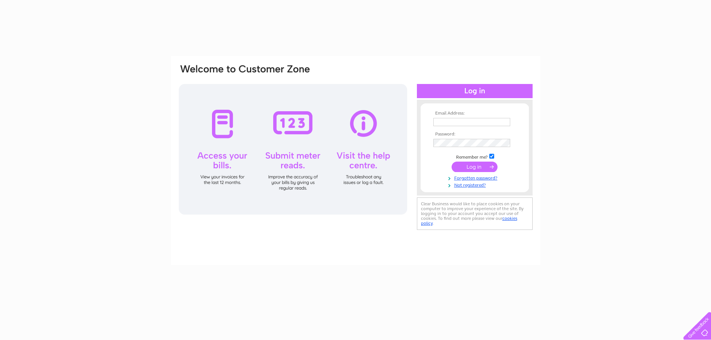  What do you see at coordinates (474, 167) in the screenshot?
I see `input: Submit` at bounding box center [474, 167].